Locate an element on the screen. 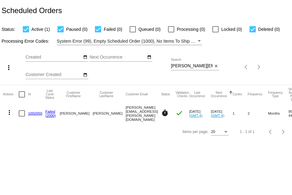  button: Change sorting for Id is located at coordinates (29, 94).